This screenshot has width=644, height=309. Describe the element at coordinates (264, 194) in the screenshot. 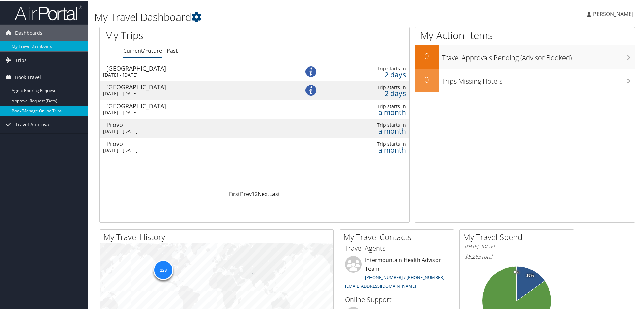

I see `a: Next` at that location.